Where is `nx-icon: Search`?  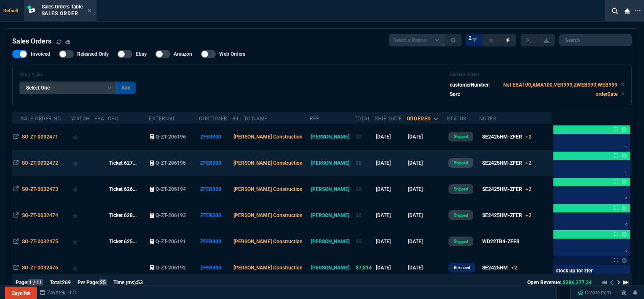
nx-icon: Search is located at coordinates (615, 11).